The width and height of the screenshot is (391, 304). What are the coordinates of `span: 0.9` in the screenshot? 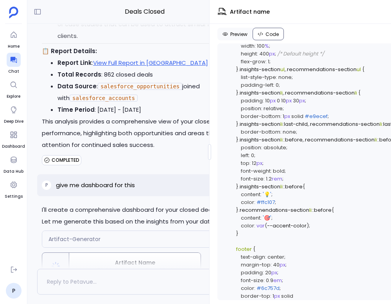 It's located at (270, 280).